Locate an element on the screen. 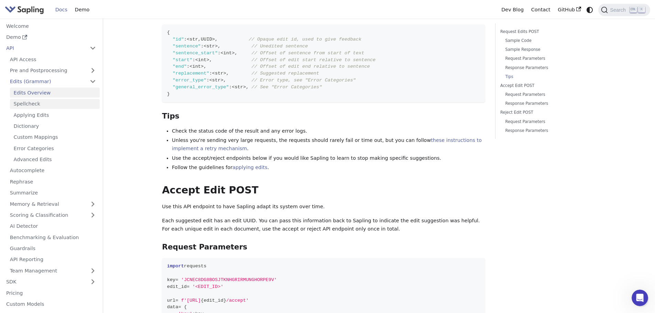  span: import is located at coordinates (175, 266).